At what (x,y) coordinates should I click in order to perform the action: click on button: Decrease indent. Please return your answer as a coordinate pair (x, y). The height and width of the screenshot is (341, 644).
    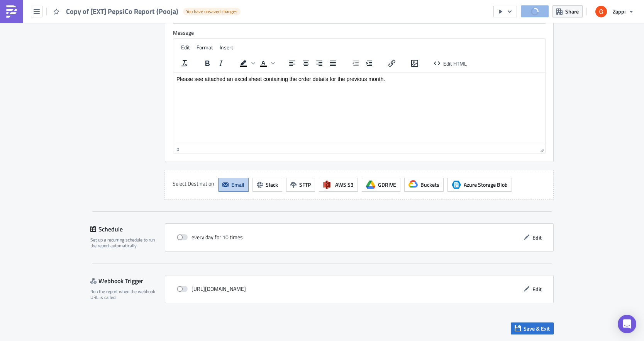
    Looking at the image, I should click on (355, 64).